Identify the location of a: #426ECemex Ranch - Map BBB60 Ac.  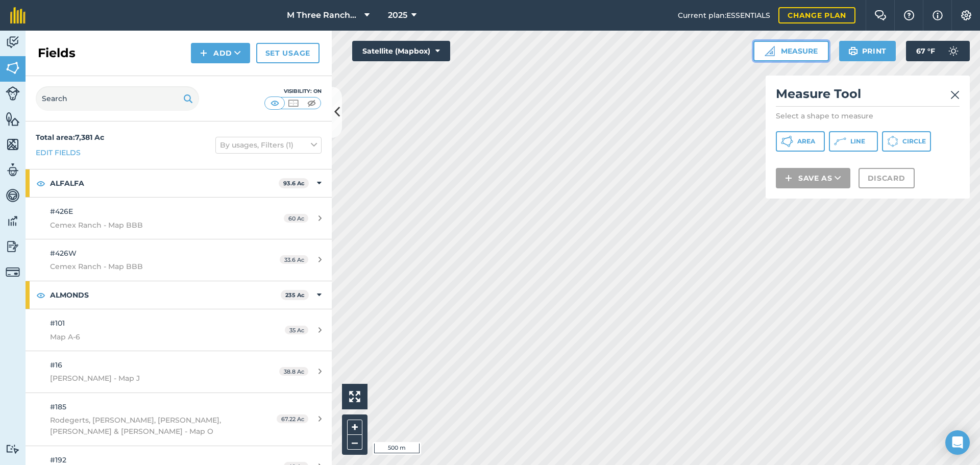
(179, 218).